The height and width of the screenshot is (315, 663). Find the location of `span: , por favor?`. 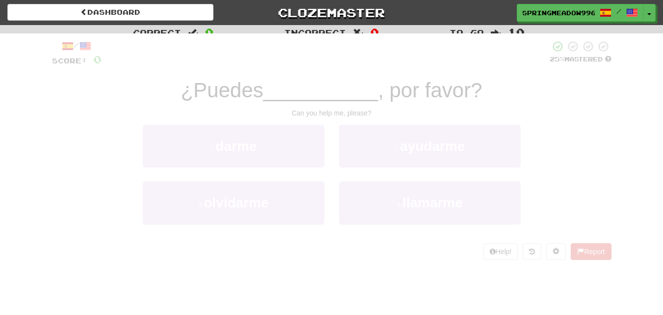

span: , por favor? is located at coordinates (430, 90).